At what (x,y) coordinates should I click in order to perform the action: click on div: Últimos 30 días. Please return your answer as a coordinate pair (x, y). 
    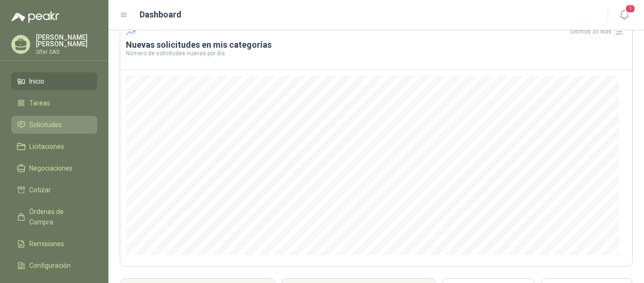
    Looking at the image, I should click on (599, 31).